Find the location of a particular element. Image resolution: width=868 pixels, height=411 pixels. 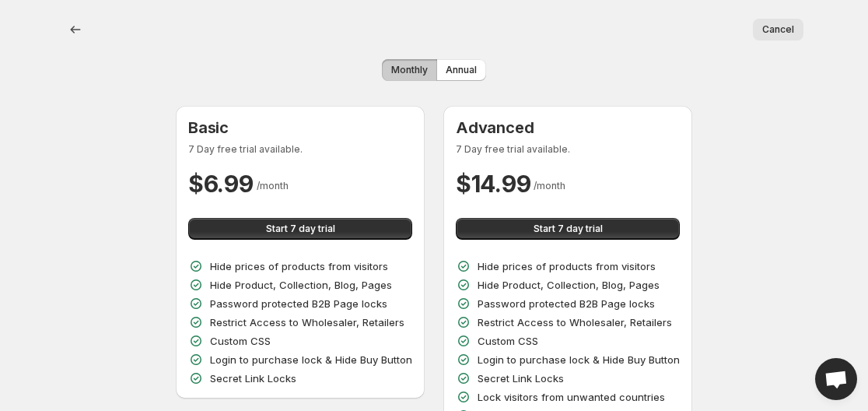

span: Monthly is located at coordinates (409, 70).